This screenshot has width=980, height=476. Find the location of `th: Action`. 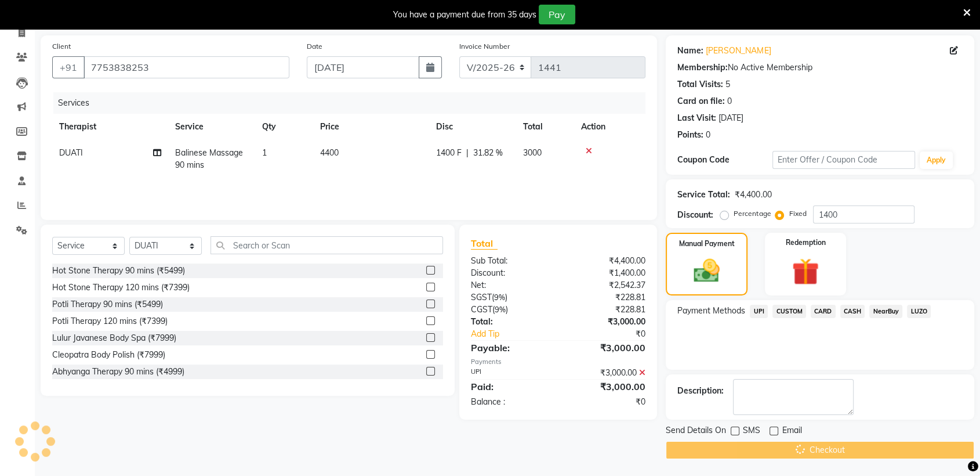

th: Action is located at coordinates (610, 127).